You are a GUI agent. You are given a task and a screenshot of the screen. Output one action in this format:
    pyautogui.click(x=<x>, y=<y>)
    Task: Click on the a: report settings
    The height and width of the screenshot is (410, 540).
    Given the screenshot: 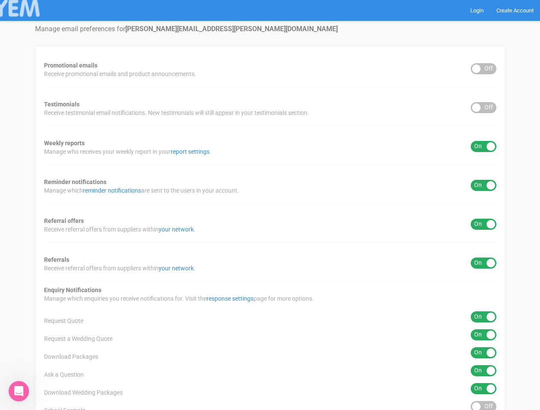 What is the action you would take?
    pyautogui.click(x=190, y=152)
    